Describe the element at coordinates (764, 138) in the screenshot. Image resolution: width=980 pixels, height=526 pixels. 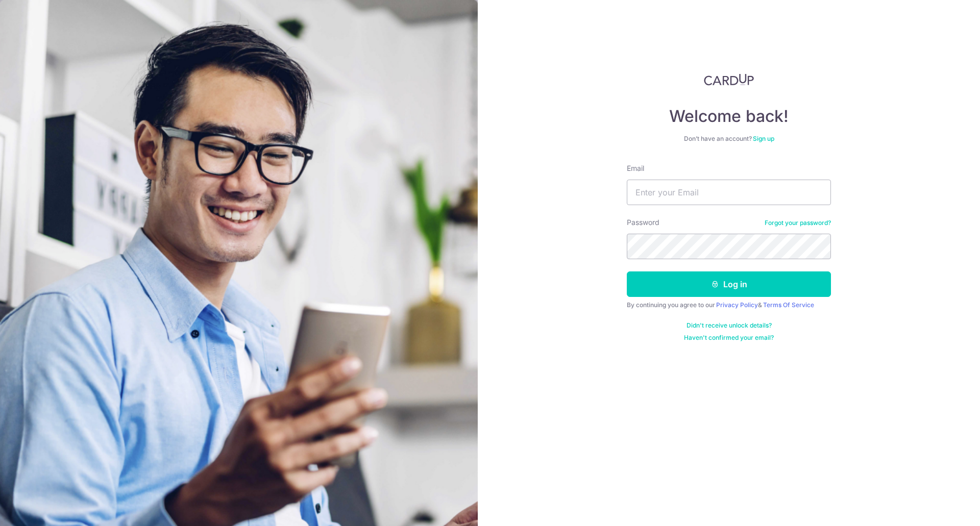
I see `a: Sign up` at that location.